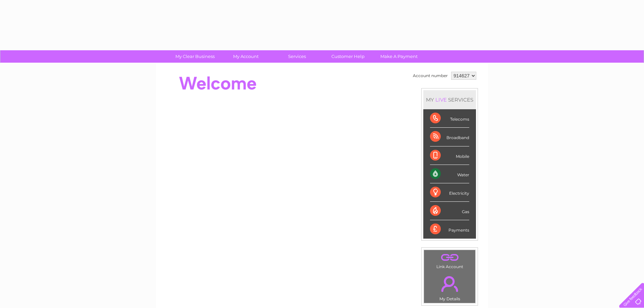 The height and width of the screenshot is (308, 644). What do you see at coordinates (399, 56) in the screenshot?
I see `a: Make A Payment` at bounding box center [399, 56].